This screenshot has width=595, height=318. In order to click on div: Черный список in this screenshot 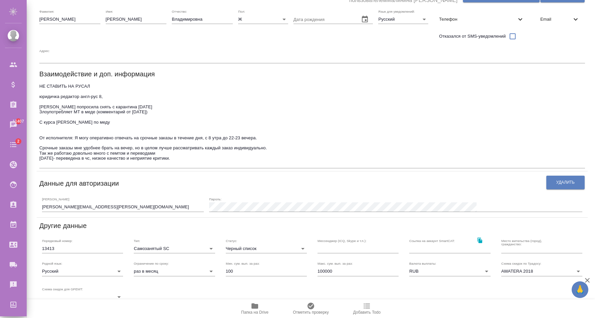, I will do `click(266, 249)`.